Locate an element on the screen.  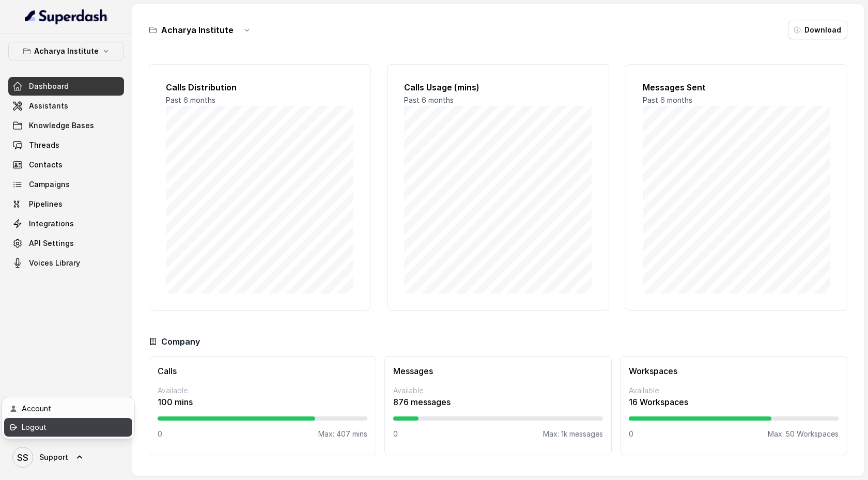
text: SS is located at coordinates (23, 457).